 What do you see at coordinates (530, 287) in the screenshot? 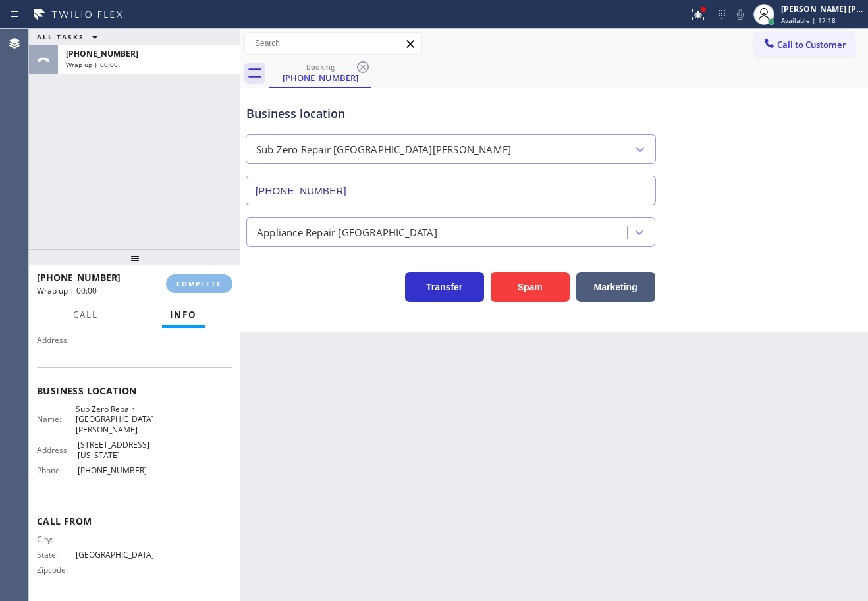
I see `button: Spam` at bounding box center [530, 287].